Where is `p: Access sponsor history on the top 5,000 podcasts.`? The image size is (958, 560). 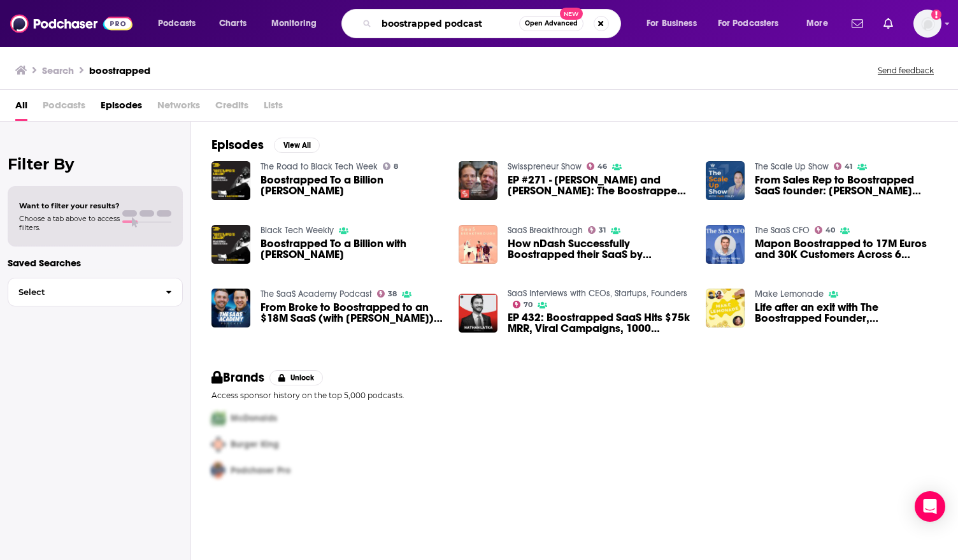
p: Access sponsor history on the top 5,000 podcasts. is located at coordinates (575, 395).